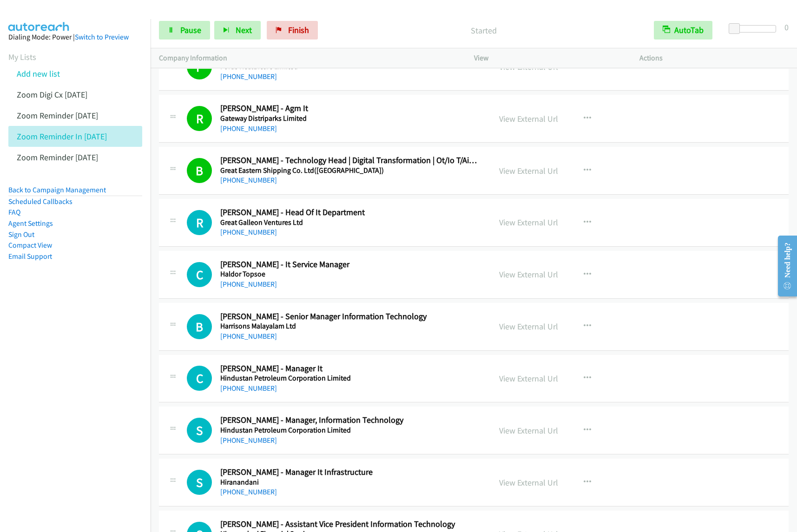  Describe the element at coordinates (191, 30) in the screenshot. I see `span: Pause` at that location.